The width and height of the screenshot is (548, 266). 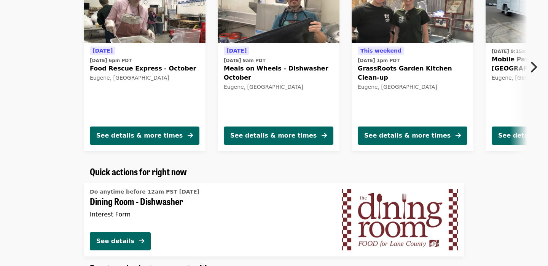 I want to click on button: Next item, so click(x=535, y=67).